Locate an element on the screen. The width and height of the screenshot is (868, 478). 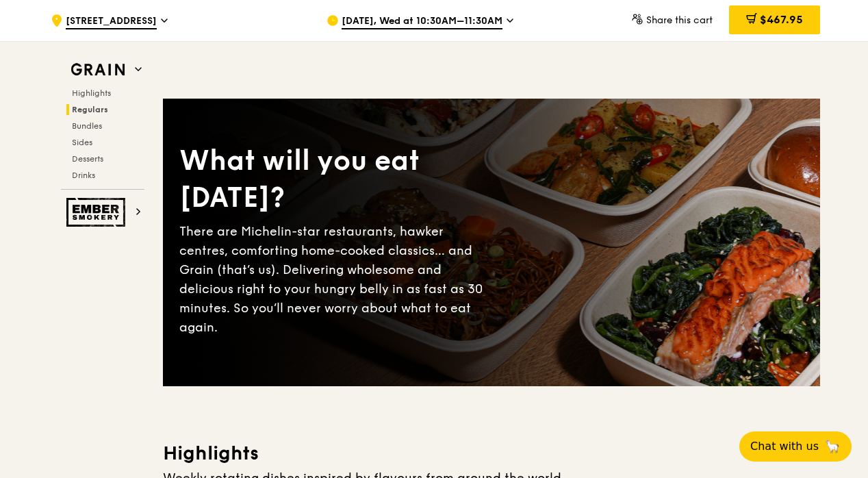
span: Desserts is located at coordinates (87, 159).